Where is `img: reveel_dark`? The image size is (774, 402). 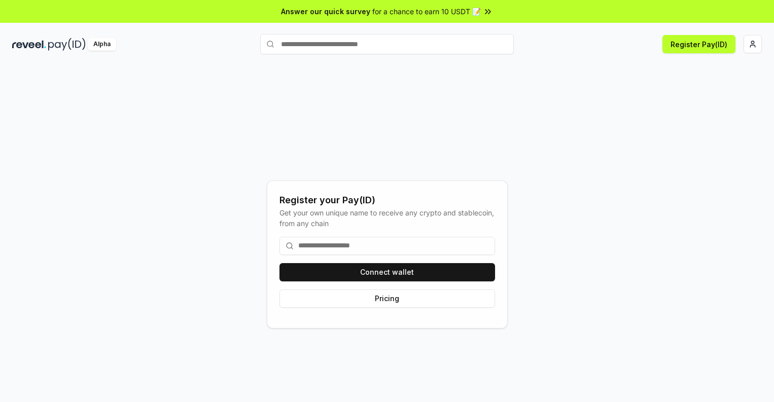
img: reveel_dark is located at coordinates (29, 44).